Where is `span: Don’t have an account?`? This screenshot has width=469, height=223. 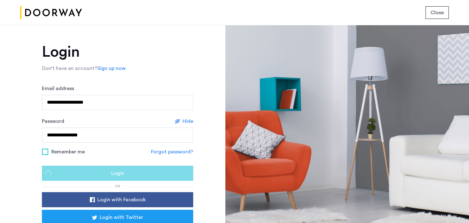 span: Don’t have an account? is located at coordinates (70, 68).